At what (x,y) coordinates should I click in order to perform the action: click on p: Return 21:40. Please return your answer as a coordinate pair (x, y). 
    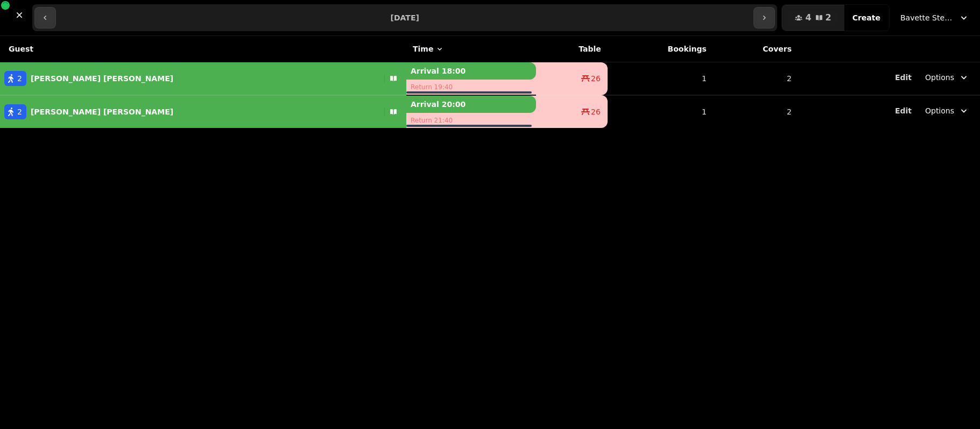
    Looking at the image, I should click on (471, 120).